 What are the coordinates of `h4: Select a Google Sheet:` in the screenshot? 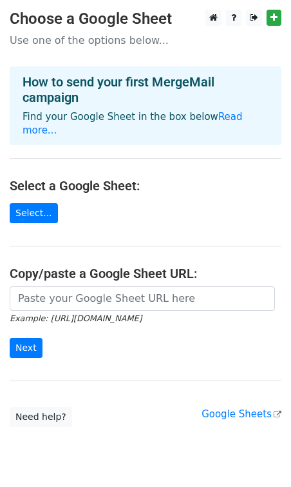 It's located at (146, 186).